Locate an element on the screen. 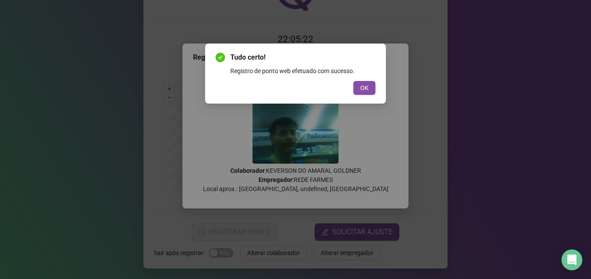  span: Tudo certo! is located at coordinates (303, 57).